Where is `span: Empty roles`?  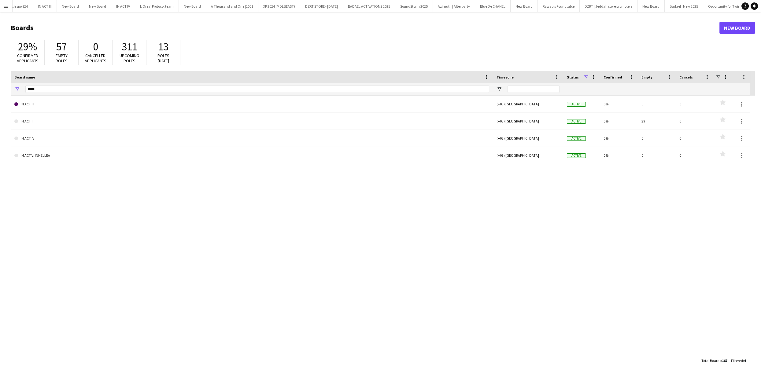
span: Empty roles is located at coordinates (61, 58).